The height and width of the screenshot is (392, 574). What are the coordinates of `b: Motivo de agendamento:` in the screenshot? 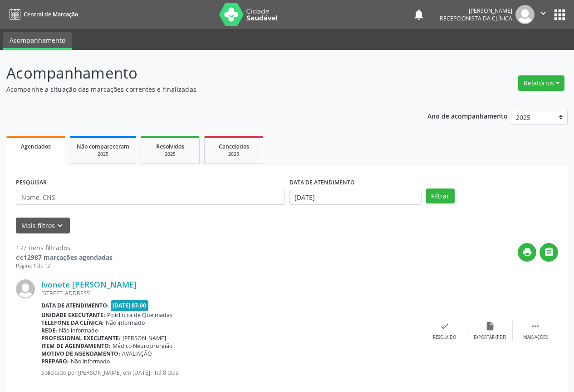 It's located at (81, 353).